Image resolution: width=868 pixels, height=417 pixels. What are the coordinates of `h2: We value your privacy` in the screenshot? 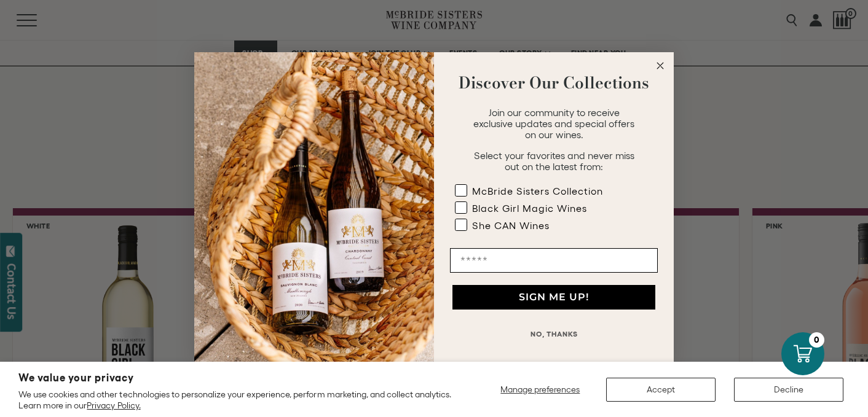 It's located at (235, 378).